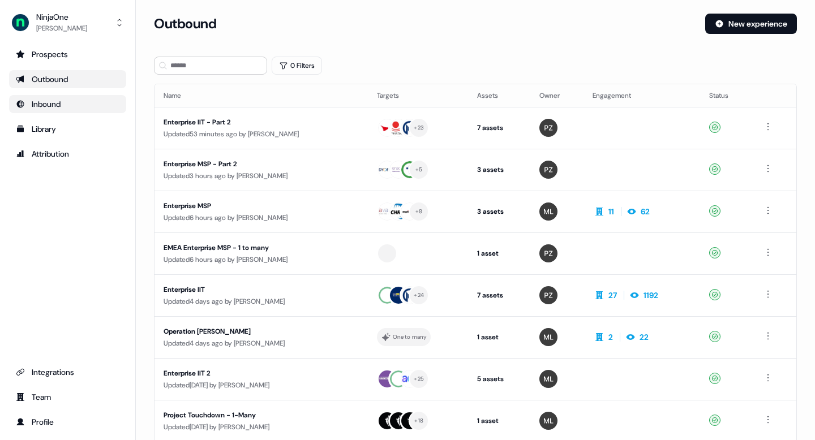  What do you see at coordinates (611, 212) in the screenshot?
I see `div: 11` at bounding box center [611, 212].